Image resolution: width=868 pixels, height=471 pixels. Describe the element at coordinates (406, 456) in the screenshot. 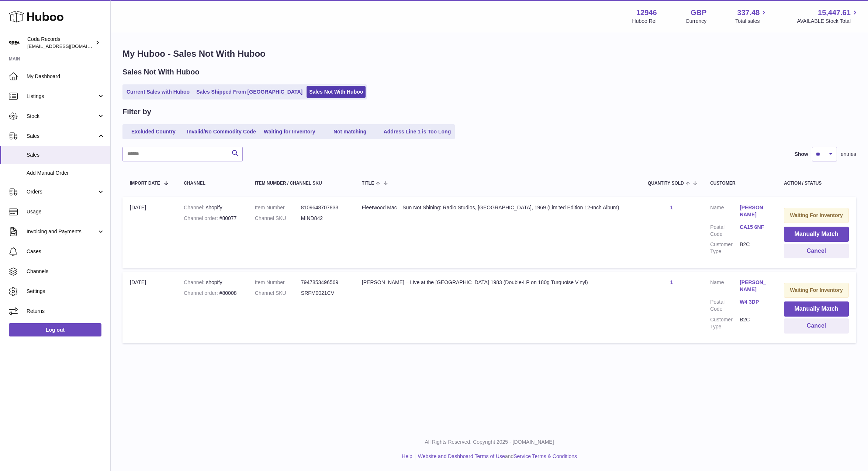

I see `a: Help` at that location.